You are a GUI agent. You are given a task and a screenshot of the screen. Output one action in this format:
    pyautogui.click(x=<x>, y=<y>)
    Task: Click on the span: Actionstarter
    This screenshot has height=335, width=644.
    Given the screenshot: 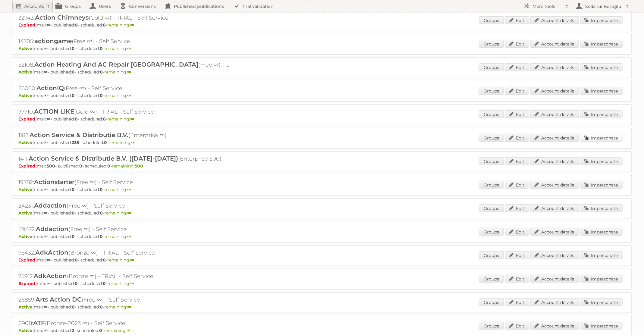 What is the action you would take?
    pyautogui.click(x=54, y=182)
    